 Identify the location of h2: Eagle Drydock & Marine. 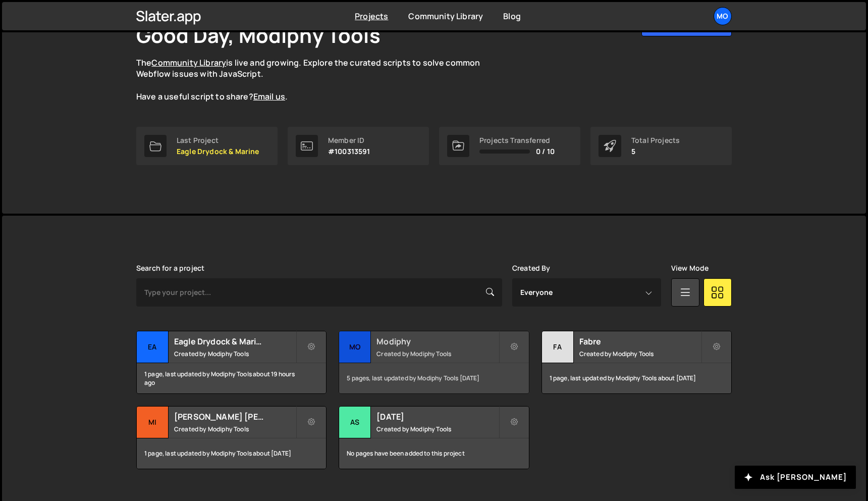
(235, 342).